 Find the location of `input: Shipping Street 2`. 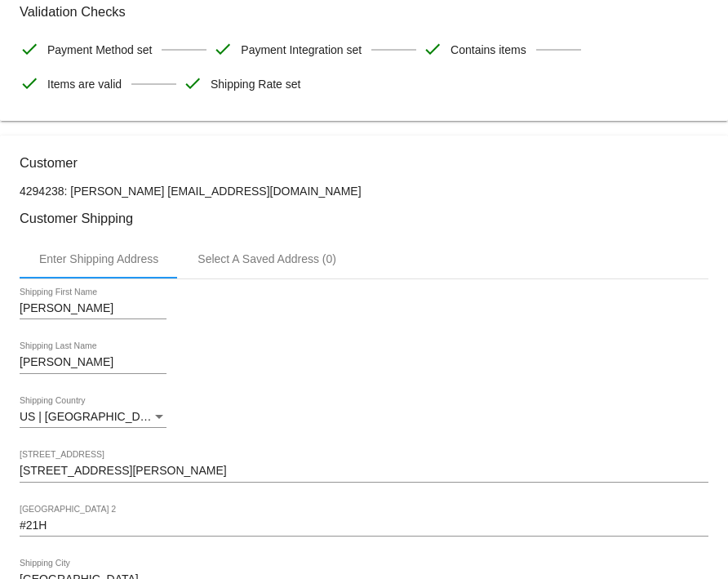

input: Shipping Street 2 is located at coordinates (364, 526).